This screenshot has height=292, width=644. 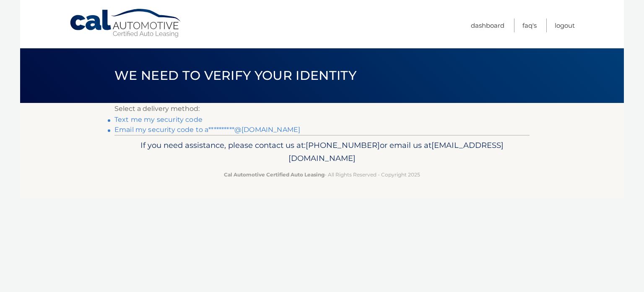 I want to click on a: Dashboard, so click(x=488, y=25).